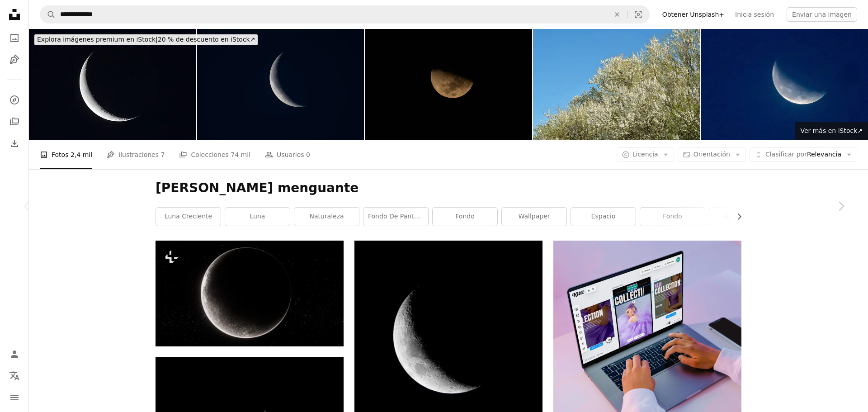  What do you see at coordinates (465, 217) in the screenshot?
I see `a: Fondo` at bounding box center [465, 217].